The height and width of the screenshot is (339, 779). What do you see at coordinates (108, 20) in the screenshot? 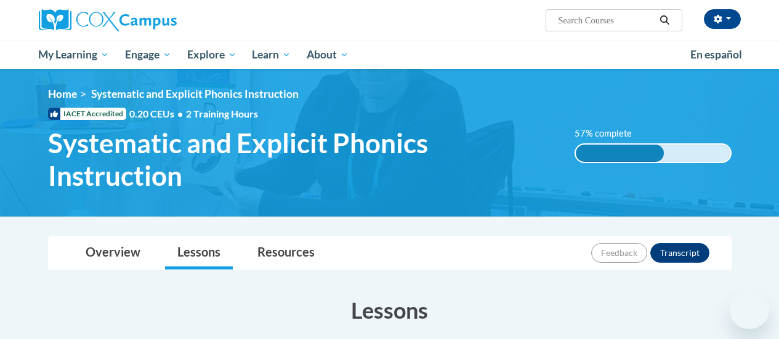
I see `img: Cox Campus` at bounding box center [108, 20].